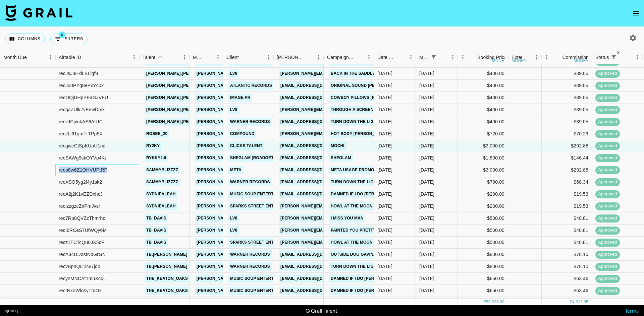  What do you see at coordinates (268, 158) in the screenshot?
I see `a: Sheglam (RoadGet Business PTE)` at bounding box center [268, 158].